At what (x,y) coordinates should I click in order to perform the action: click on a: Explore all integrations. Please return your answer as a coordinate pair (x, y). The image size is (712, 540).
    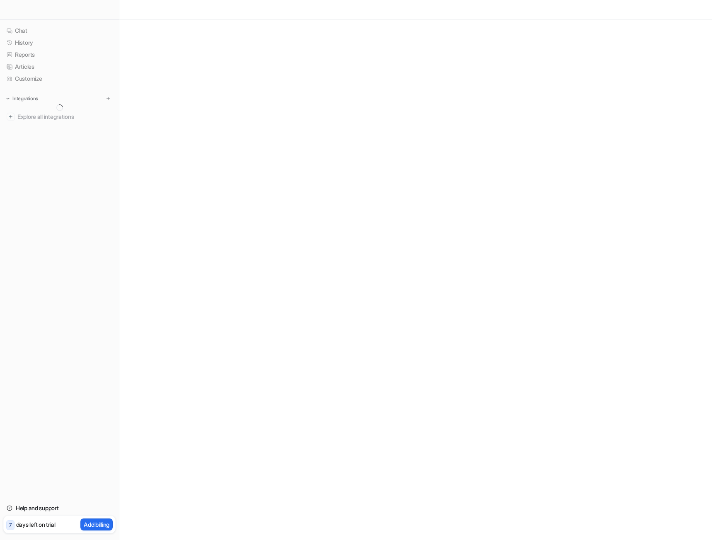
    Looking at the image, I should click on (59, 117).